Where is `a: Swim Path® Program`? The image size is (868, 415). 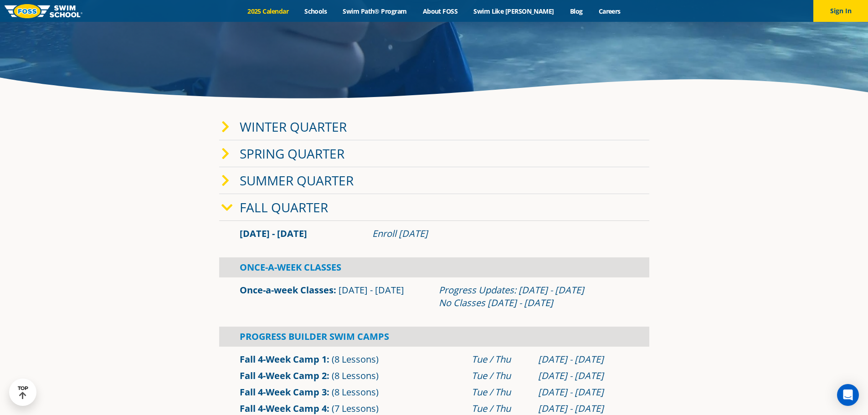 a: Swim Path® Program is located at coordinates (374, 11).